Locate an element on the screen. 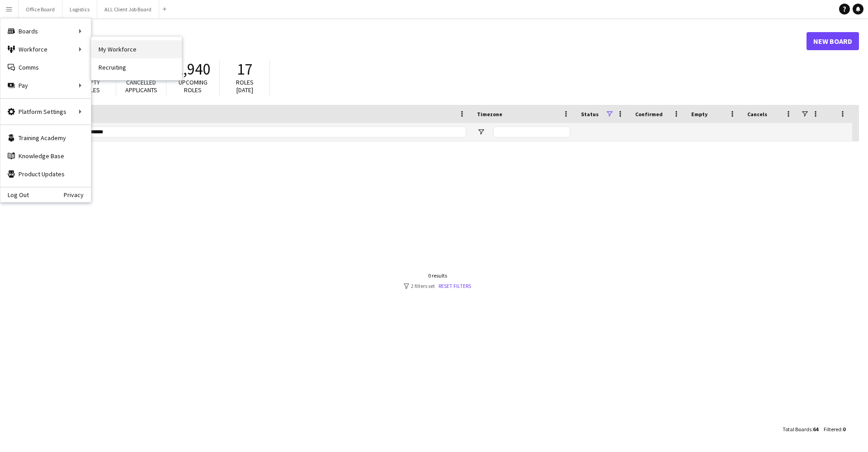 Image resolution: width=868 pixels, height=452 pixels. span: 1,940 is located at coordinates (193, 69).